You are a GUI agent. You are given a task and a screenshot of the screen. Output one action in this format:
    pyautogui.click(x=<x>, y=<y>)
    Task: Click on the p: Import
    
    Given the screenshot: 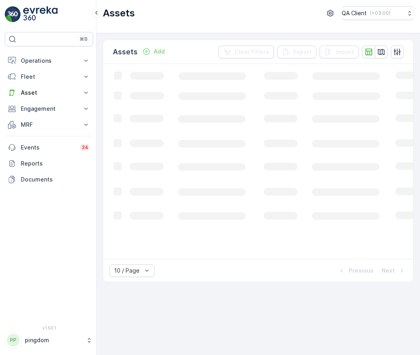 What is the action you would take?
    pyautogui.click(x=344, y=52)
    